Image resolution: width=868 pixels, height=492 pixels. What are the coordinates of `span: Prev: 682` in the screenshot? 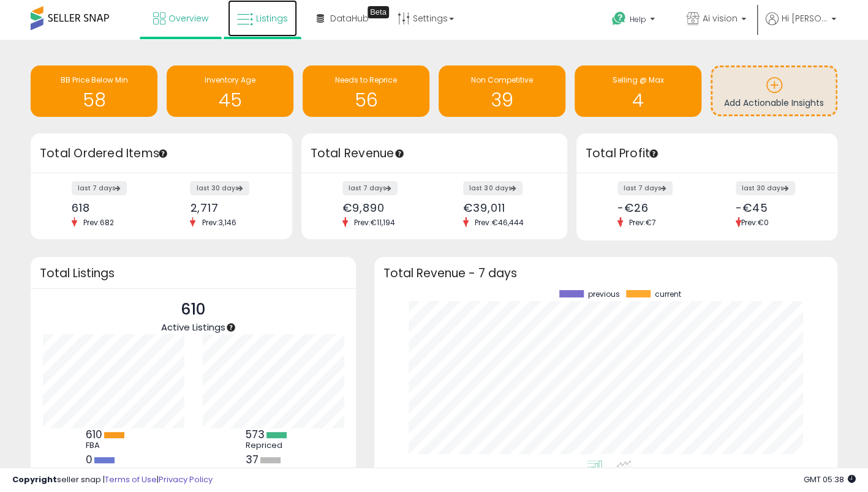 It's located at (99, 222).